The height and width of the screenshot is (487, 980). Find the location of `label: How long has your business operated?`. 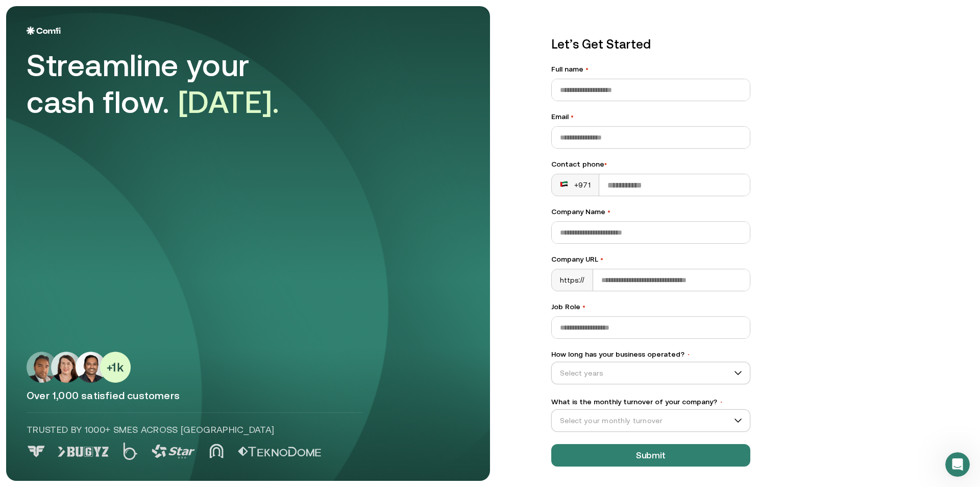

label: How long has your business operated? is located at coordinates (651, 354).